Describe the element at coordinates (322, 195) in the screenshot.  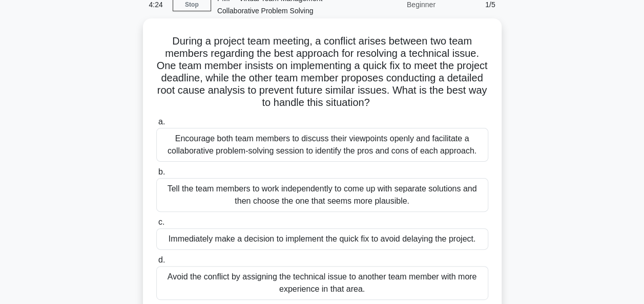
I see `div: Tell the team members to work independently to come up with separate solutions and then choose th...` at that location.